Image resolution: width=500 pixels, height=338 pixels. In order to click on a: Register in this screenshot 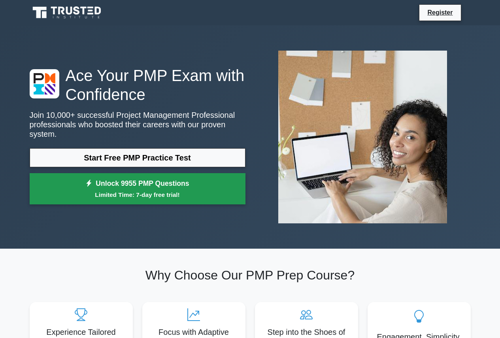, I will do `click(440, 12)`.